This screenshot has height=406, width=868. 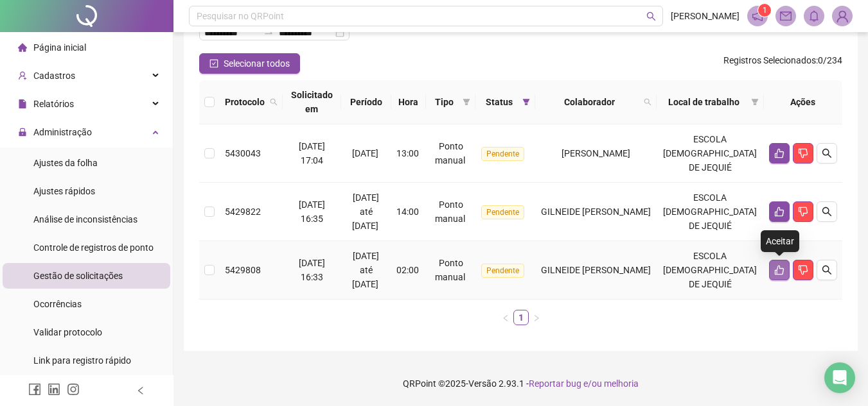 I want to click on span: Gestão de solicitações, so click(x=78, y=276).